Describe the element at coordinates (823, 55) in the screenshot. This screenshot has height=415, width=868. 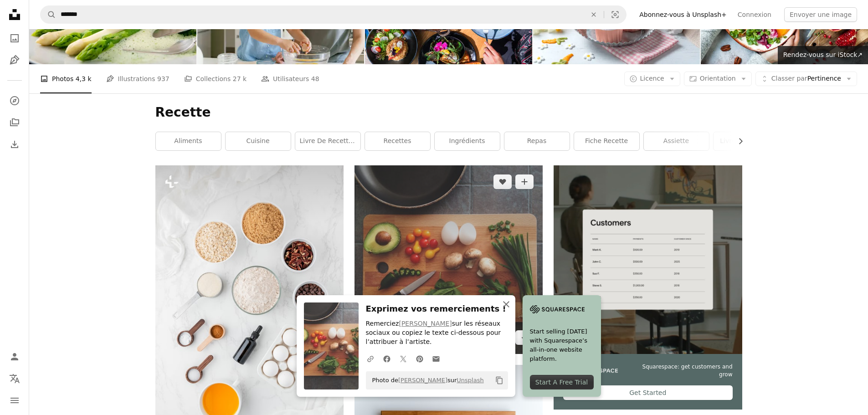
I see `span: Rendez-vous sur iStock ↗` at that location.